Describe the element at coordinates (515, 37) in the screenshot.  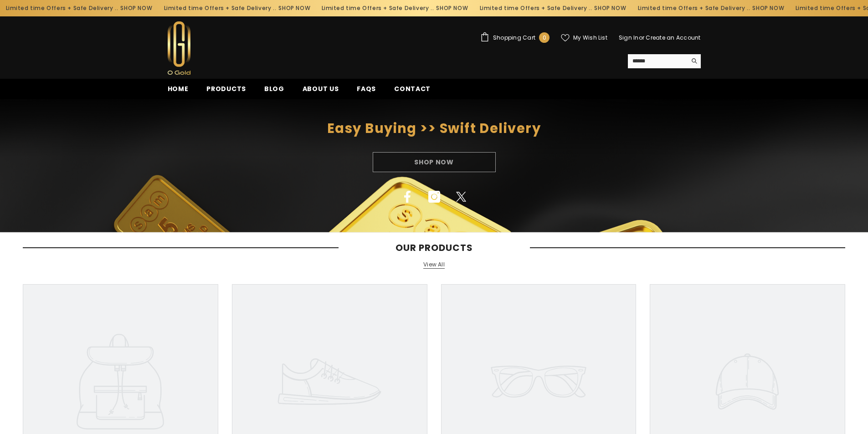
I see `a: Shopping Cart` at that location.